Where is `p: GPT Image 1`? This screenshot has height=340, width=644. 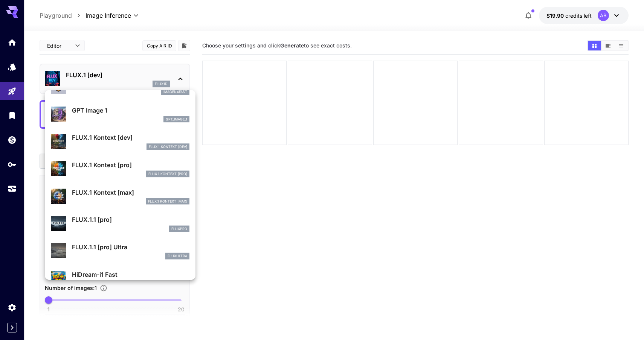 p: GPT Image 1 is located at coordinates (130, 111).